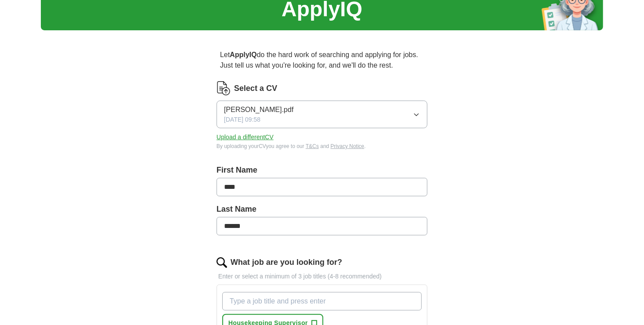  Describe the element at coordinates (322, 276) in the screenshot. I see `p: Enter or select a minimum of 3 job titles (4-8 recommended)` at that location.